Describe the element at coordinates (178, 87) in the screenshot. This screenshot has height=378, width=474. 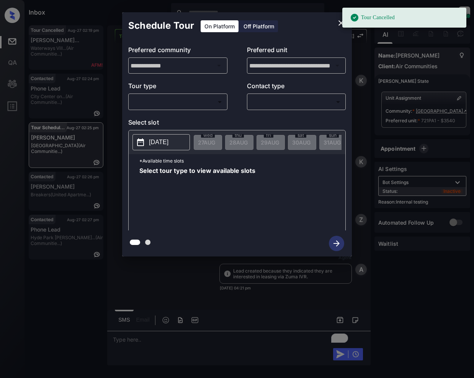
I see `p: Tour type` at that location.